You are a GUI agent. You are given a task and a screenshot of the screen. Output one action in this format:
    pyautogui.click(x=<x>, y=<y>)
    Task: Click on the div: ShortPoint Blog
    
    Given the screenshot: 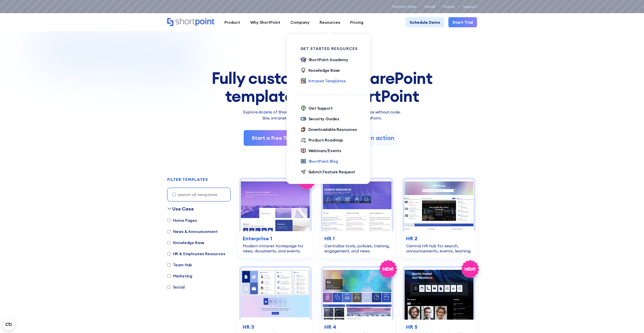 What is the action you would take?
    pyautogui.click(x=323, y=161)
    